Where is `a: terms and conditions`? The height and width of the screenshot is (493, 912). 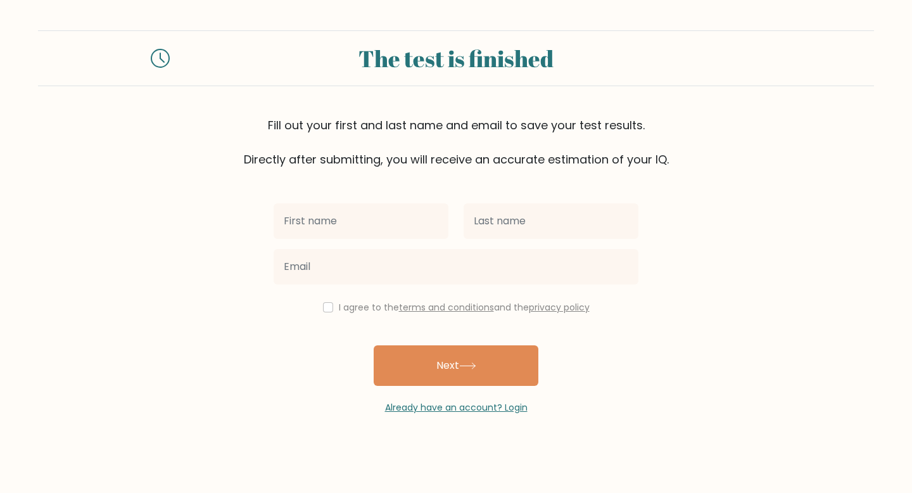 a: terms and conditions is located at coordinates (447, 307).